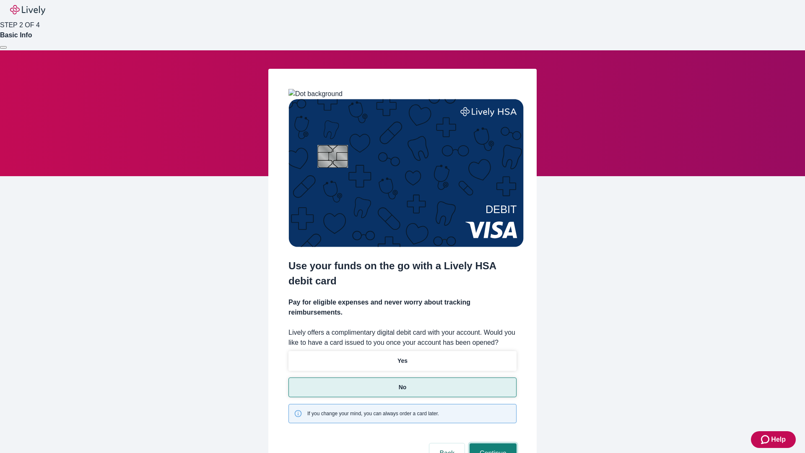  I want to click on p: No, so click(403, 387).